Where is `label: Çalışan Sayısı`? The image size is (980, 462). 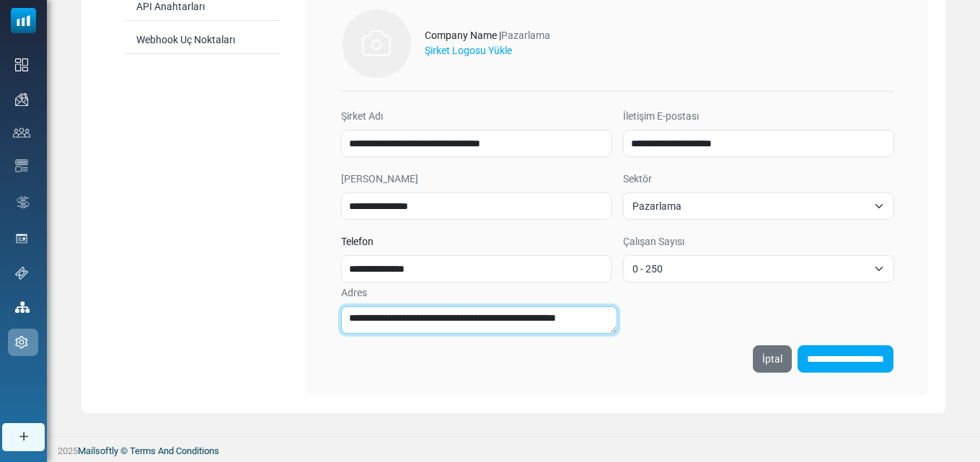
label: Çalışan Sayısı is located at coordinates (653, 242).